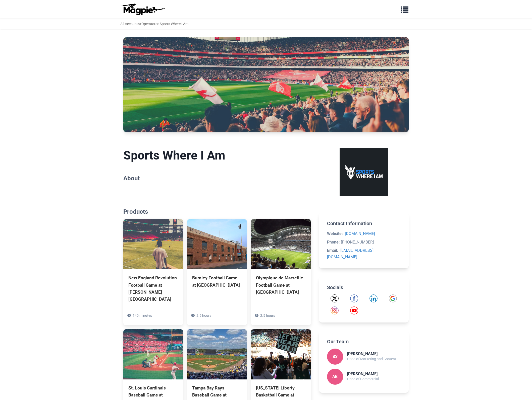  I want to click on img: St. Louis Cardinals Baseball Game at Busch Stadium, so click(153, 355).